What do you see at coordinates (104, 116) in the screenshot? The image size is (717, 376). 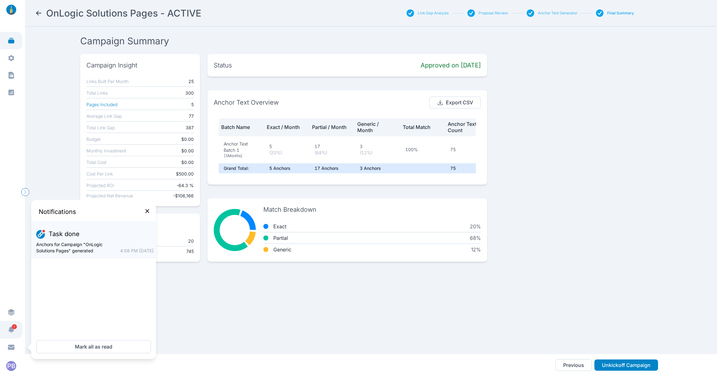 I see `button: Average Link Gap` at bounding box center [104, 116].